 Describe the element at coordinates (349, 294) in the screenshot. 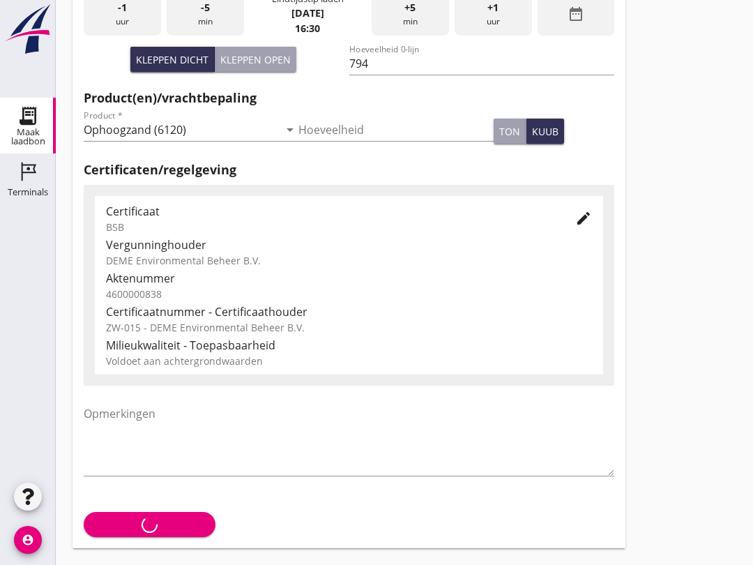

I see `div: 4600000838` at that location.